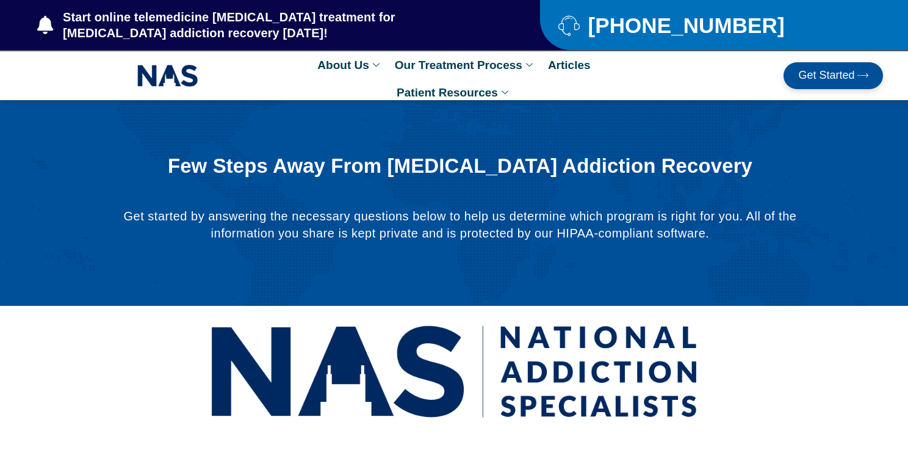 The image size is (908, 475). What do you see at coordinates (460, 225) in the screenshot?
I see `p: Get started by answering the necessary questions below to help us determine which program is righ...` at bounding box center [460, 225].